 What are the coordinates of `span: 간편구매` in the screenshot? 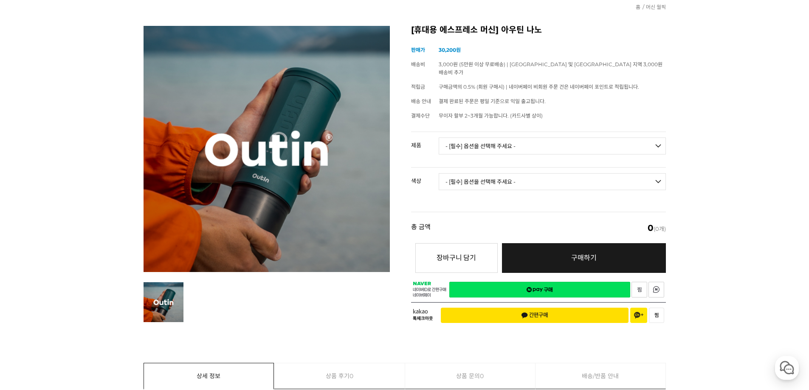 It's located at (535, 316).